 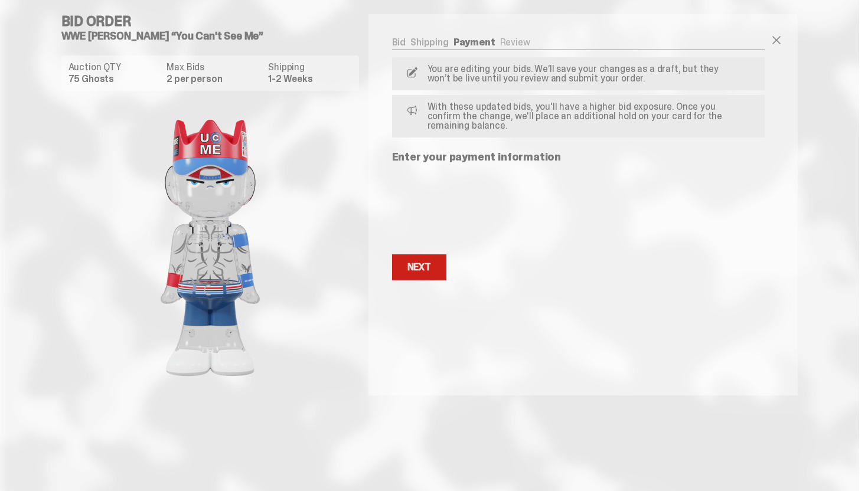 What do you see at coordinates (210, 248) in the screenshot?
I see `img: product image` at bounding box center [210, 248].